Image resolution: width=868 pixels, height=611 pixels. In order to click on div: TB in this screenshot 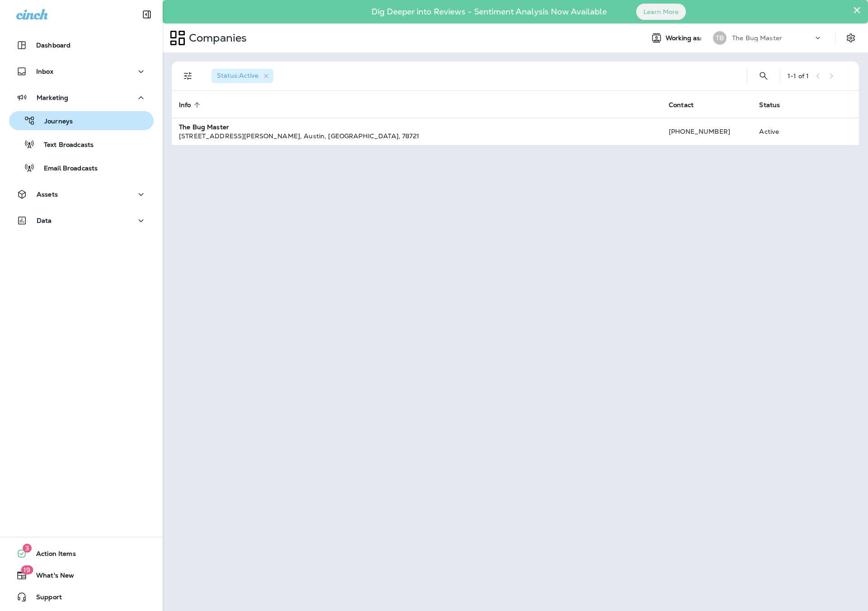, I will do `click(720, 38)`.